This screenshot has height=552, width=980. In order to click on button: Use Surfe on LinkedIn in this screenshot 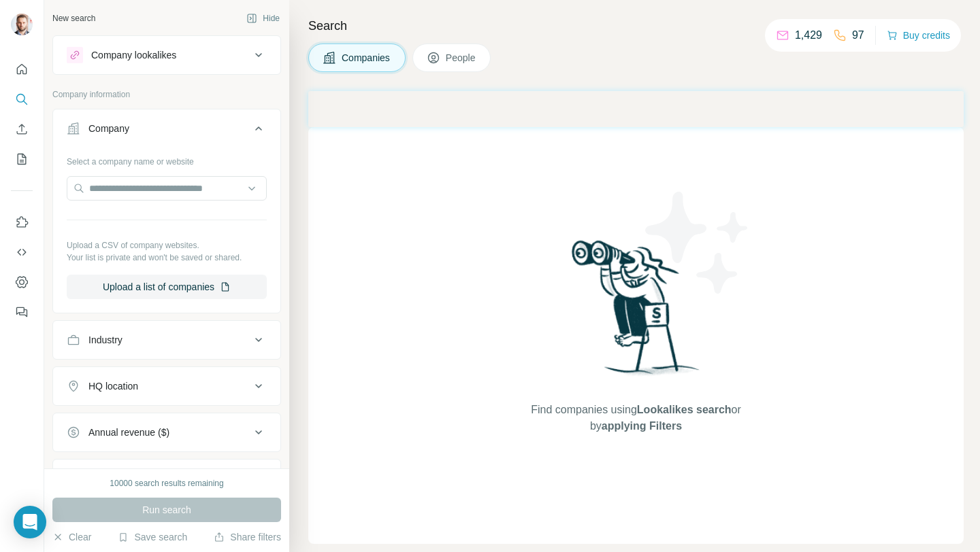, I will do `click(22, 222)`.